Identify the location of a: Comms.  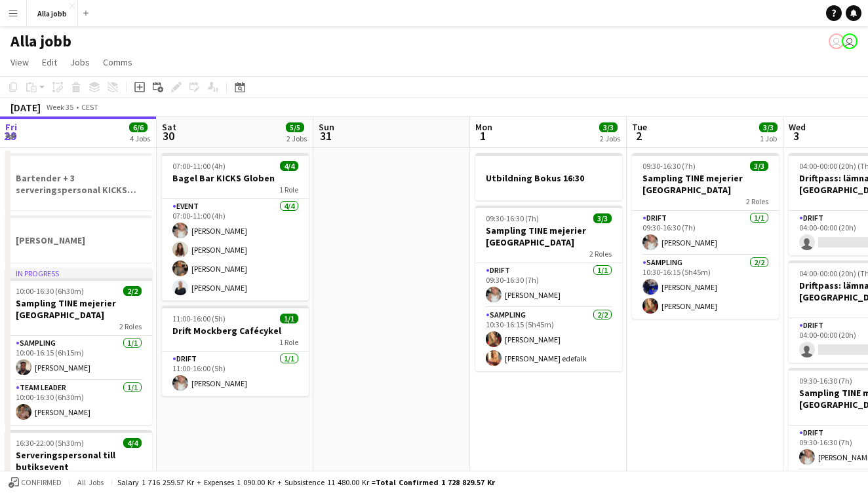
(118, 62).